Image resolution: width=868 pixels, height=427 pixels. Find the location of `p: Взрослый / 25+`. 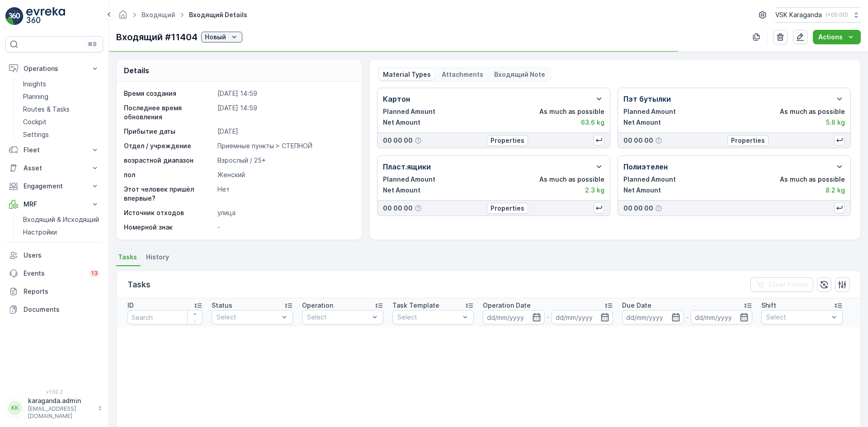

p: Взрослый / 25+ is located at coordinates (285, 160).